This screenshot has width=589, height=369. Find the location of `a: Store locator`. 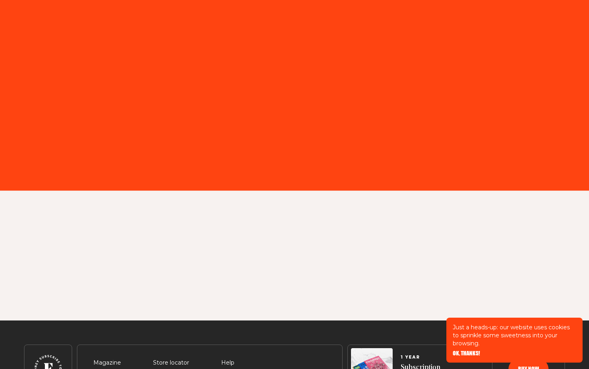

a: Store locator is located at coordinates (171, 362).